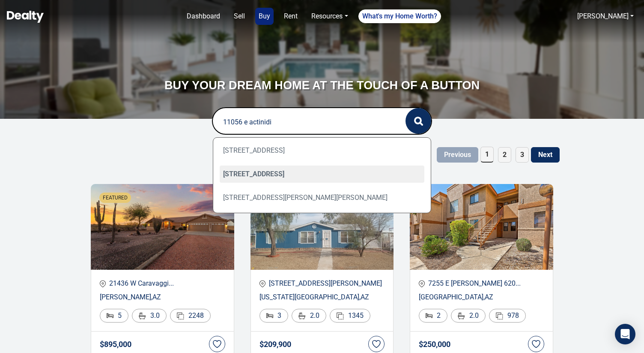 Image resolution: width=644 pixels, height=353 pixels. What do you see at coordinates (291, 16) in the screenshot?
I see `a: Rent` at bounding box center [291, 16].